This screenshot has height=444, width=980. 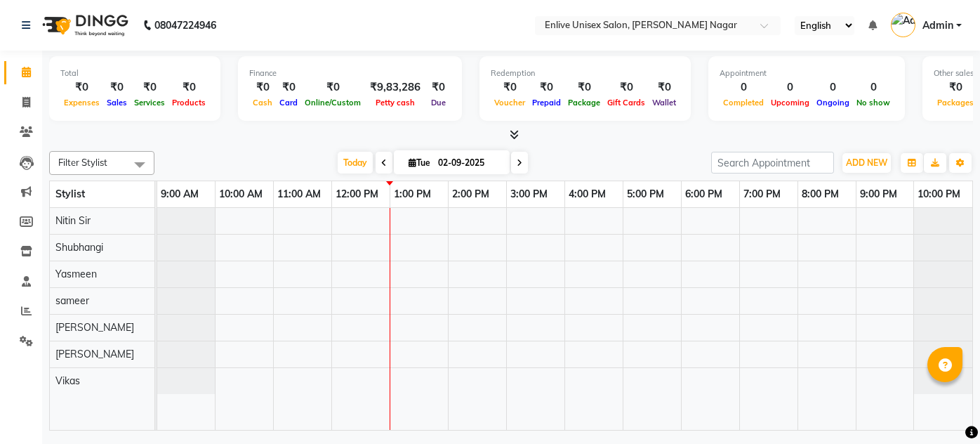 I want to click on a: 9:00 PM, so click(x=878, y=194).